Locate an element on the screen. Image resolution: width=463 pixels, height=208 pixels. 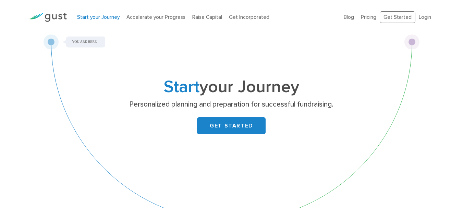
p: Personalized planning and preparation for successful fundraising. is located at coordinates (232, 105).